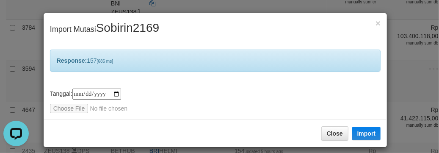  What do you see at coordinates (215, 101) in the screenshot?
I see `div: Tanggal:` at bounding box center [215, 101].